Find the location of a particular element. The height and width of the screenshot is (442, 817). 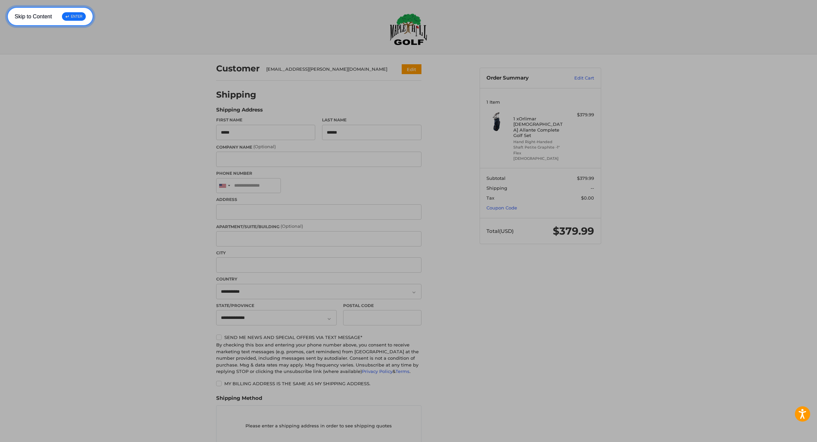

li: Shaft Petite Graphite -1" is located at coordinates (539, 147).